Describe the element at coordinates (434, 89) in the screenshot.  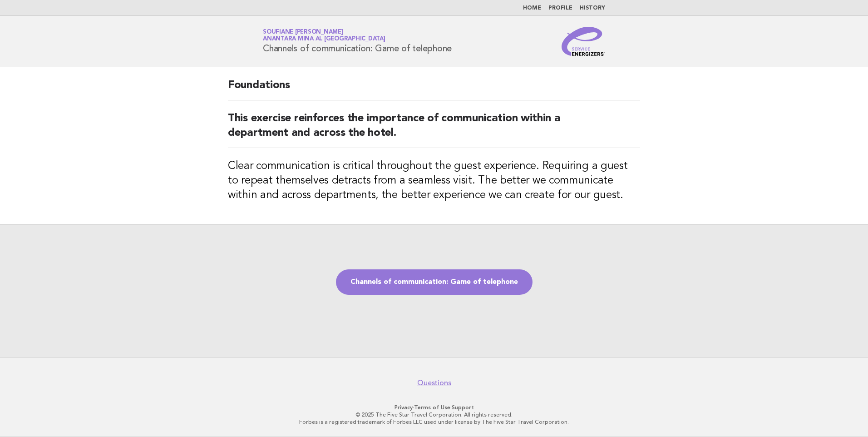
I see `h2: Foundations` at that location.